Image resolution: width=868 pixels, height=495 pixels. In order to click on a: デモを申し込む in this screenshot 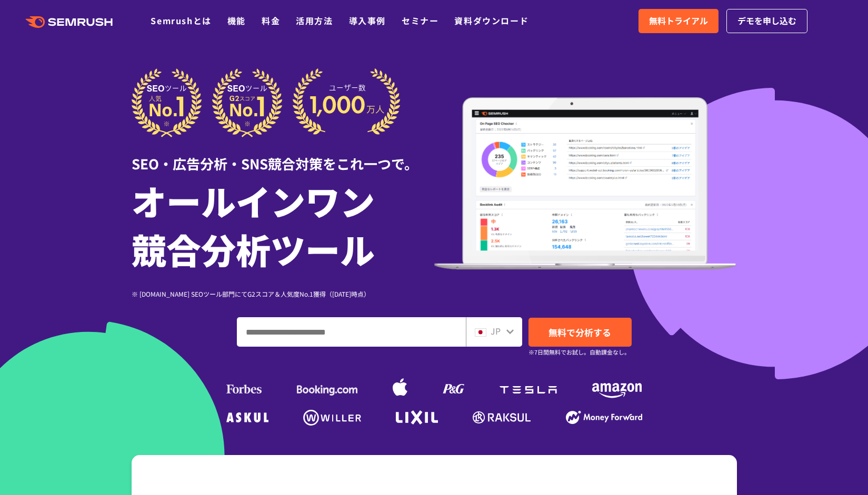, I will do `click(767, 21)`.